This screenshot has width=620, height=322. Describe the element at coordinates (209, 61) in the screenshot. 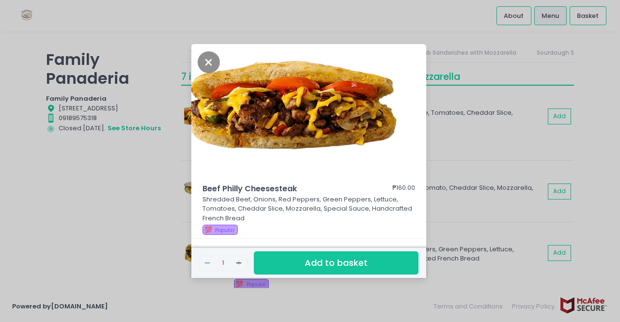

I see `button: Close` at that location.